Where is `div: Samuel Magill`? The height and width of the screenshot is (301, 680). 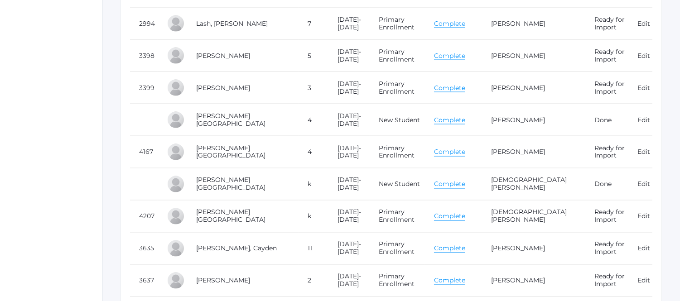
div: Samuel Magill is located at coordinates (176, 281).